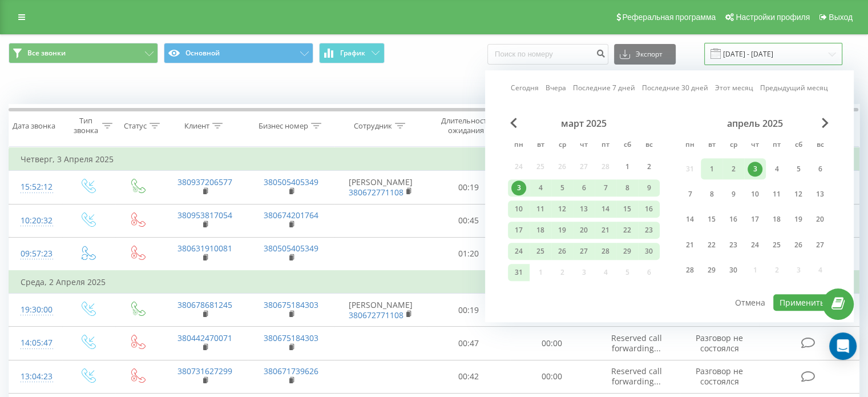  I want to click on div: чт 3 апр. 2025 г., so click(755, 169).